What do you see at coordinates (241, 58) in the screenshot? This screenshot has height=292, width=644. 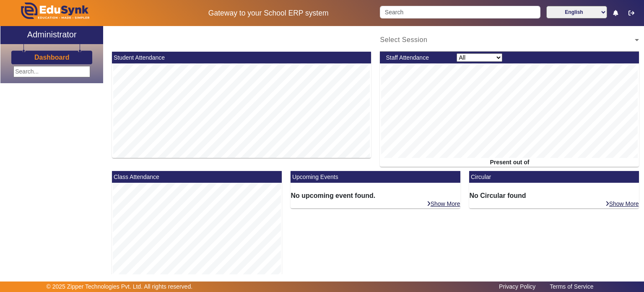 I see `mat-card-header: Student Attendance` at bounding box center [241, 58].